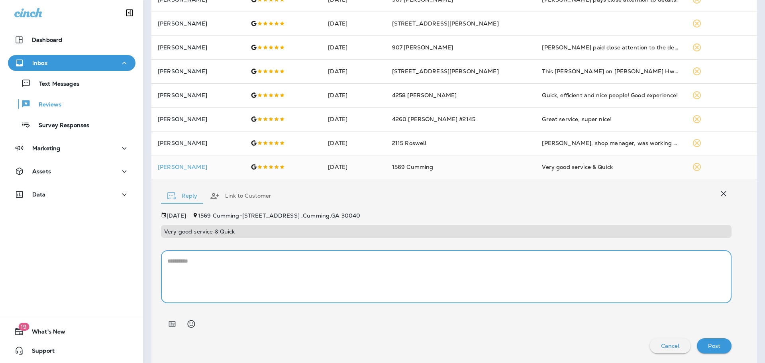 This screenshot has height=363, width=765. What do you see at coordinates (714, 346) in the screenshot?
I see `button: Post` at bounding box center [714, 346].